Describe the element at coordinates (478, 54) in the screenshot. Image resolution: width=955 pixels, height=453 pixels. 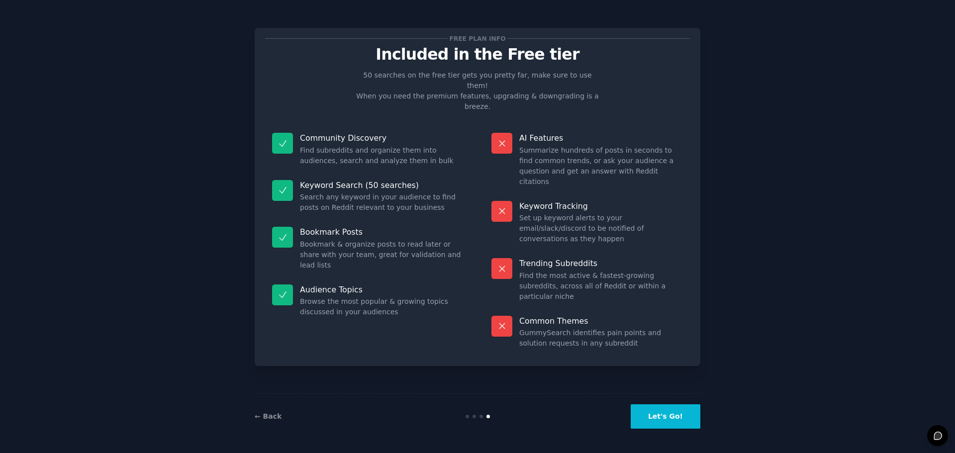
I see `p: Included in the Free tier` at that location.